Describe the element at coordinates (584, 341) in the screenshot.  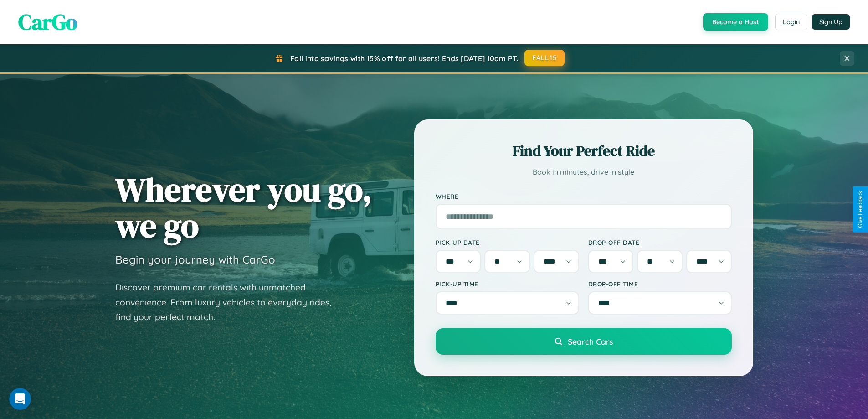
I see `button: Search Cars` at that location.